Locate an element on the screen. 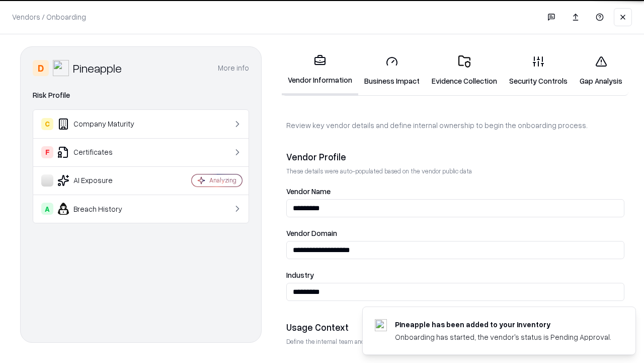  div: Usage Context is located at coordinates (455, 327).